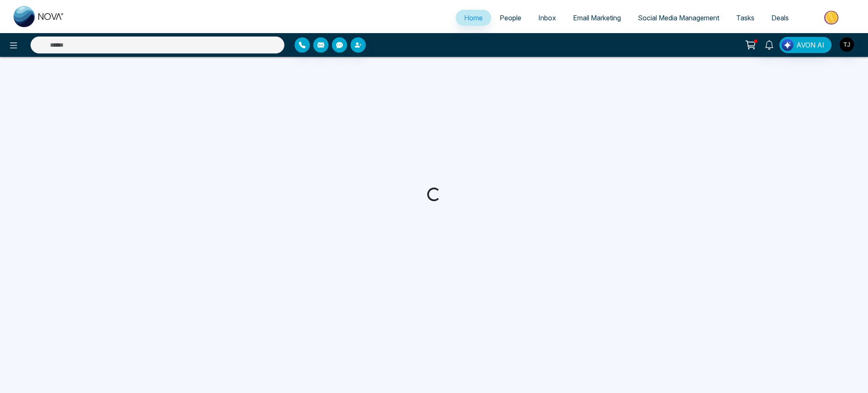 Image resolution: width=868 pixels, height=393 pixels. Describe the element at coordinates (745, 18) in the screenshot. I see `a: Tasks` at that location.